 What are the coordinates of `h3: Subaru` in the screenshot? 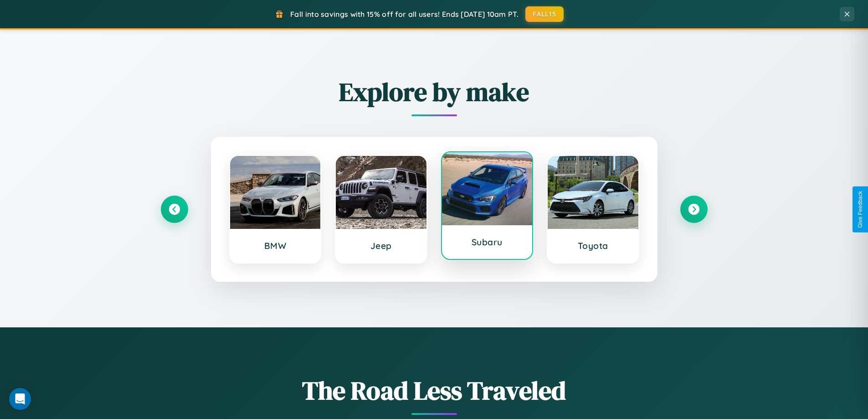 It's located at (487, 242).